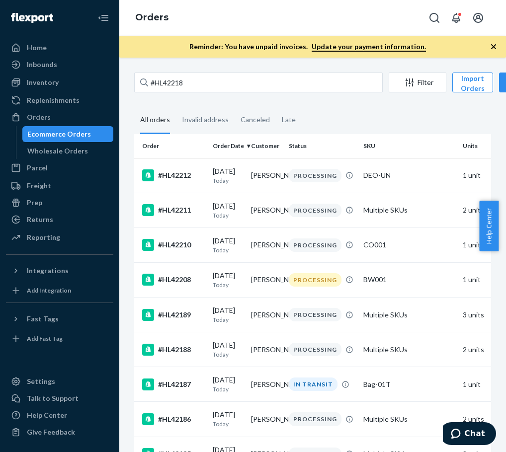 The image size is (506, 452). Describe the element at coordinates (60, 48) in the screenshot. I see `a: Home` at that location.